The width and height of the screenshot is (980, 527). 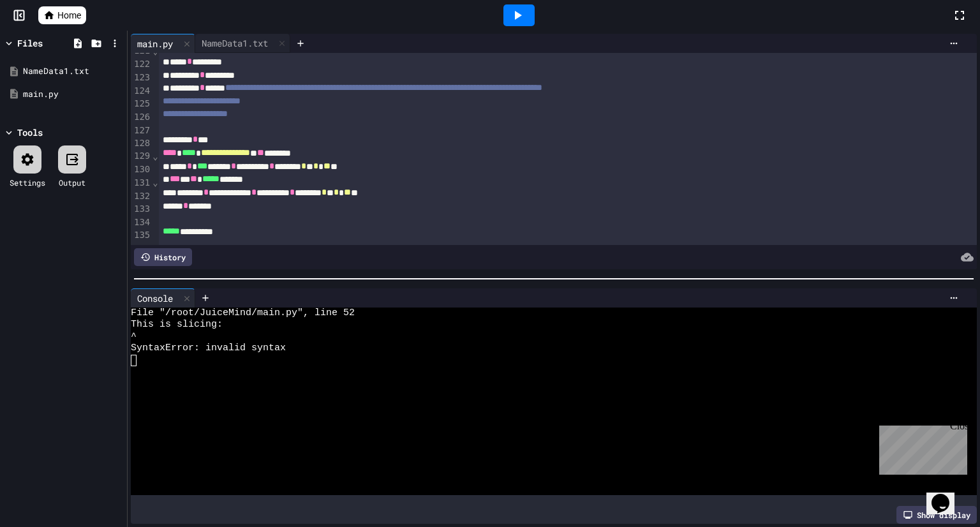 I want to click on div: 132, so click(x=141, y=197).